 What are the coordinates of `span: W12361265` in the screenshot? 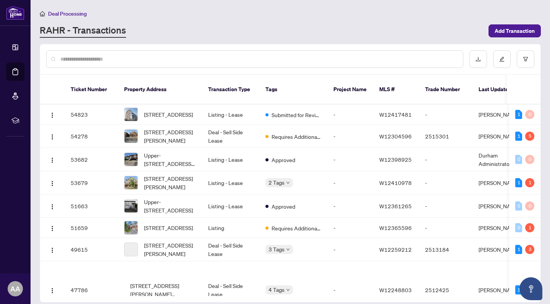 It's located at (395, 206).